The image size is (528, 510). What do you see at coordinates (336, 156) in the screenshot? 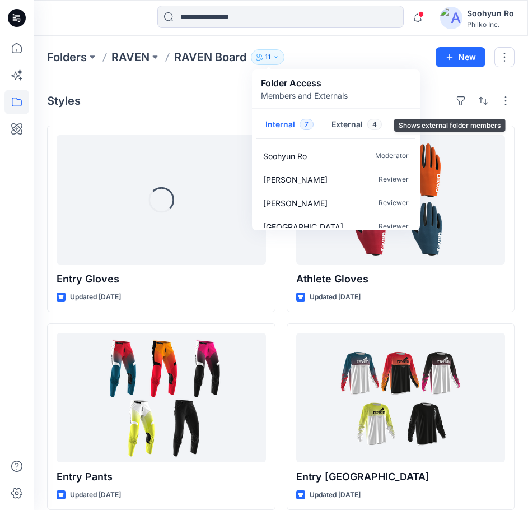
I see `a: Soohyun RoModerator` at bounding box center [336, 156].